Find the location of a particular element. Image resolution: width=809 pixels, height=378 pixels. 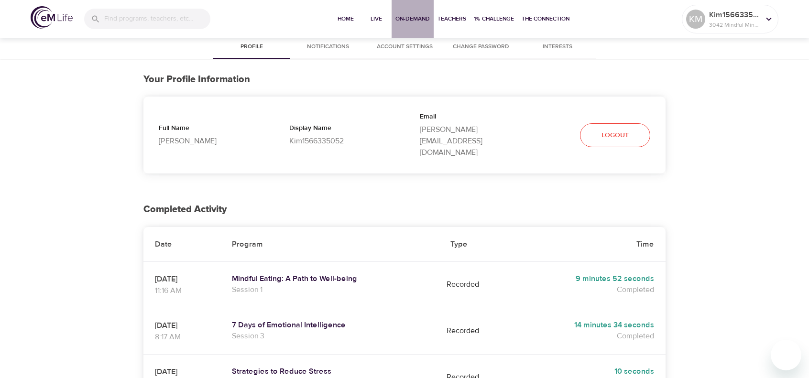

span: Account Settings is located at coordinates (404, 47).